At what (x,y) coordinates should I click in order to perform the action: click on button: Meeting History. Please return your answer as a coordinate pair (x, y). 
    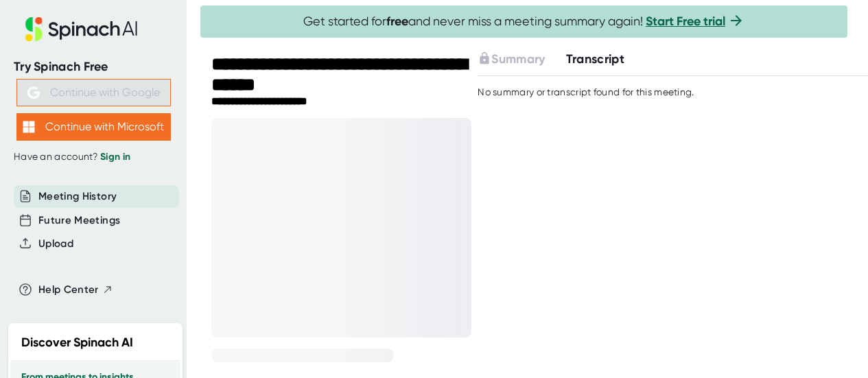
    Looking at the image, I should click on (78, 196).